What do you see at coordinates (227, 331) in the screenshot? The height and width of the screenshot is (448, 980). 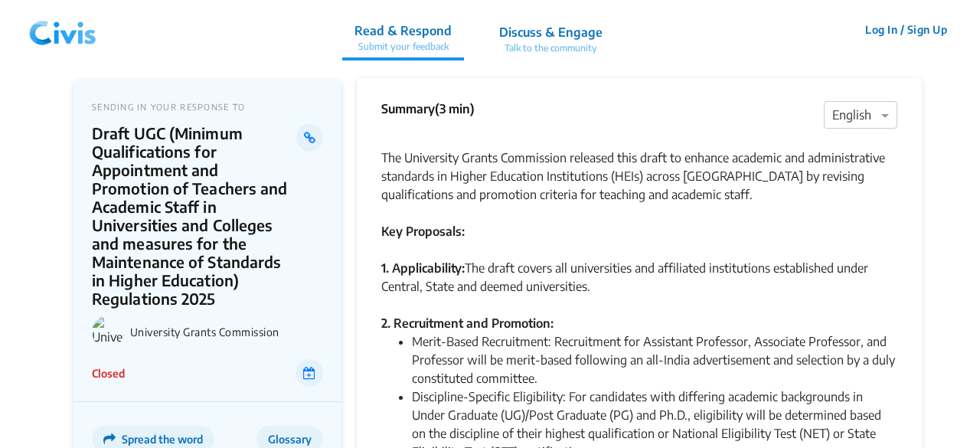 I see `p: University Grants Commission` at bounding box center [227, 331].